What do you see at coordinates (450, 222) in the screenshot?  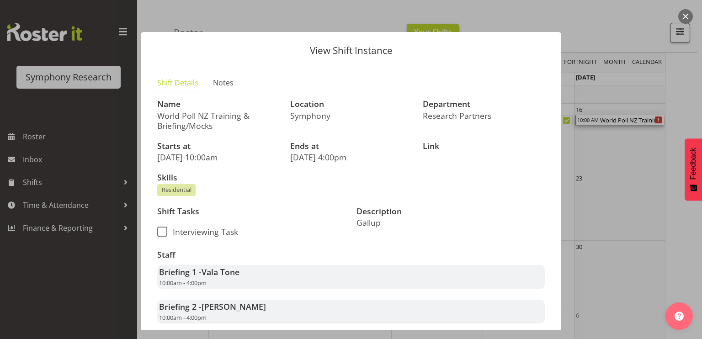 I see `p: Gallup` at bounding box center [450, 222].